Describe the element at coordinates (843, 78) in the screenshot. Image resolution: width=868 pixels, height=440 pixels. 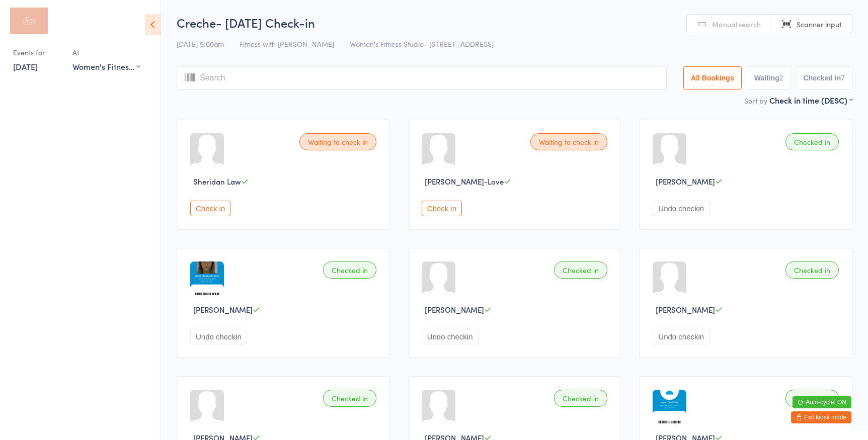
I see `div: 7` at that location.